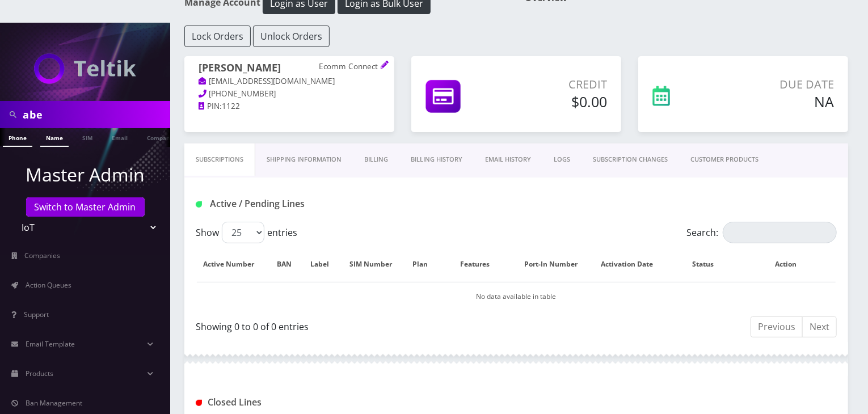  Describe the element at coordinates (507, 160) in the screenshot. I see `a: EMAIL HISTORY` at that location.